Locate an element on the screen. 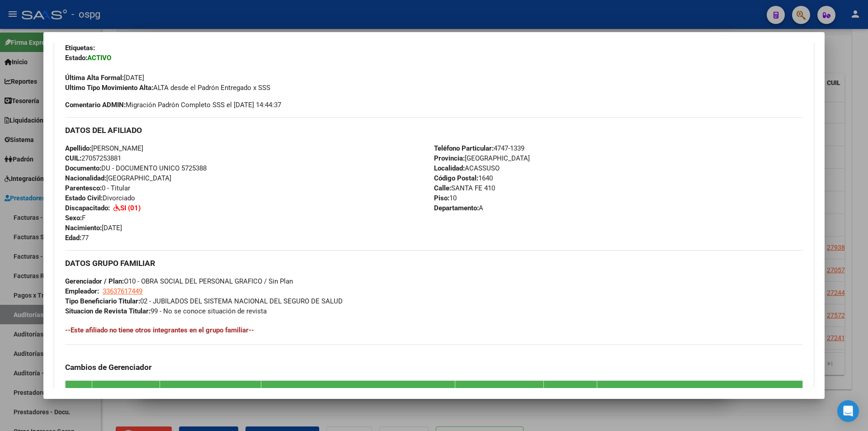  h4: --Este afiliado no tiene otros integrantes en el grupo familiar-- is located at coordinates (434, 330).